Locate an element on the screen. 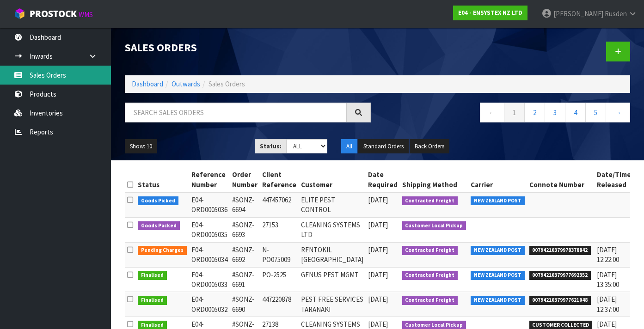 Image resolution: width=644 pixels, height=329 pixels. button: Show: 10 is located at coordinates (141, 147).